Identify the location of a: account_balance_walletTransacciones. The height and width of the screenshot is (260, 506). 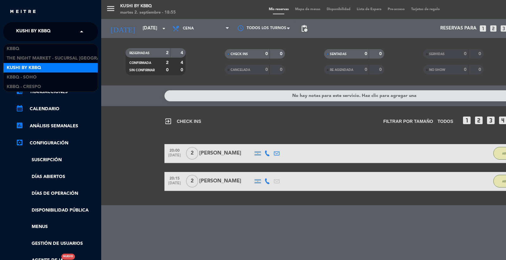
(57, 92).